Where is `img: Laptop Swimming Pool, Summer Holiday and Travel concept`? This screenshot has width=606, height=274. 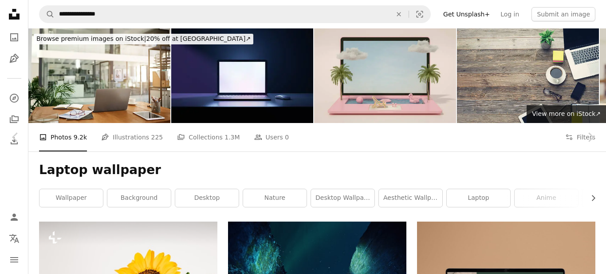
img: Laptop Swimming Pool, Summer Holiday and Travel concept is located at coordinates (385, 75).